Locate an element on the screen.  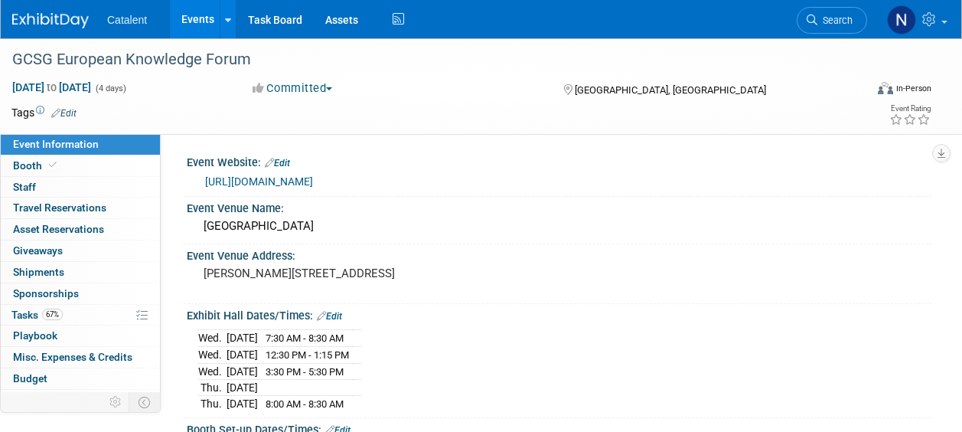
td: Toggle Event Tabs is located at coordinates (145, 402).